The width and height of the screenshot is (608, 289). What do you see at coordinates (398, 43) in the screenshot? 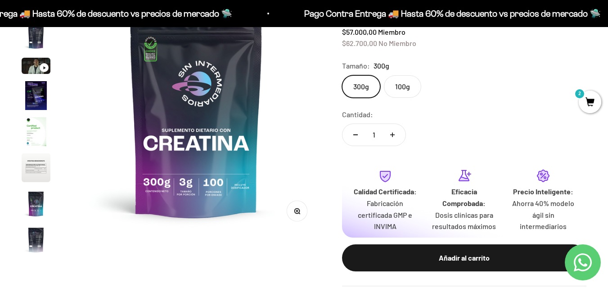
I see `span: No Miembro` at bounding box center [398, 43].